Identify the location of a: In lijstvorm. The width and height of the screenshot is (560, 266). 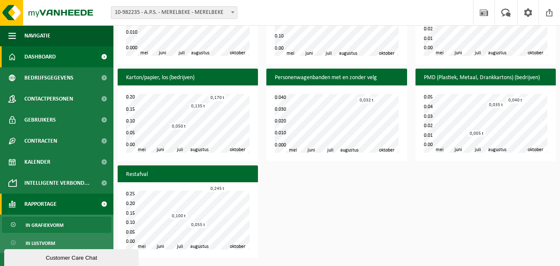
(57, 242).